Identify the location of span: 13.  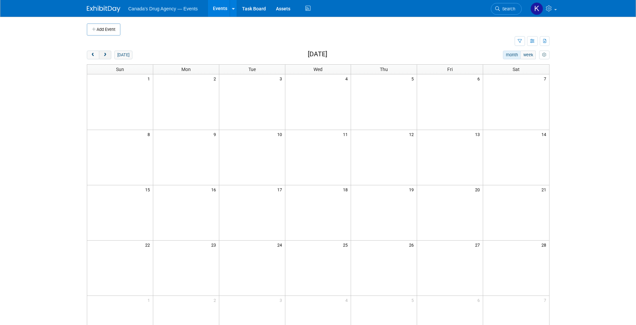
(479, 134).